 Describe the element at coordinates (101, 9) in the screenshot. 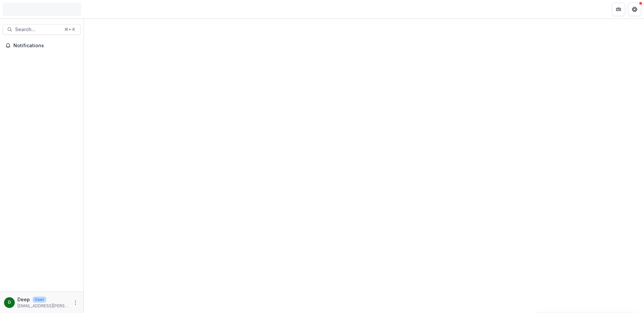

I see `nav: breadcrumb` at that location.